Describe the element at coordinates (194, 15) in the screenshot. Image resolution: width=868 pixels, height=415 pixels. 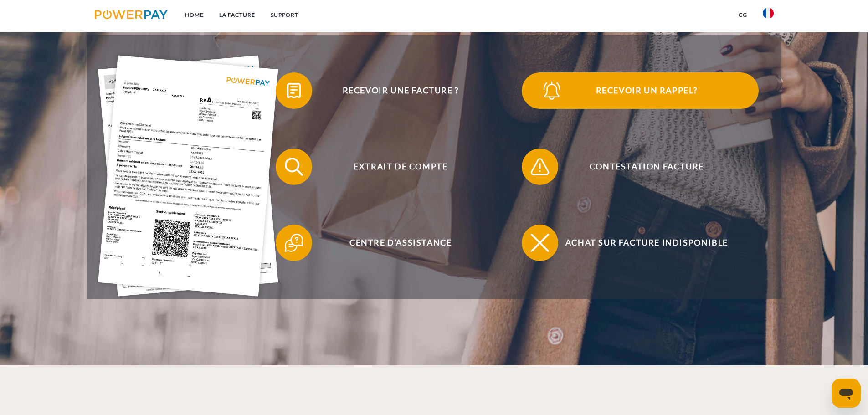
I see `a: Home` at that location.